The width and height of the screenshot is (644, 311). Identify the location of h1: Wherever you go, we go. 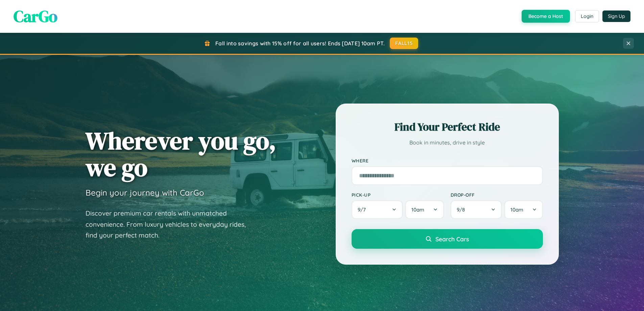
(181, 154).